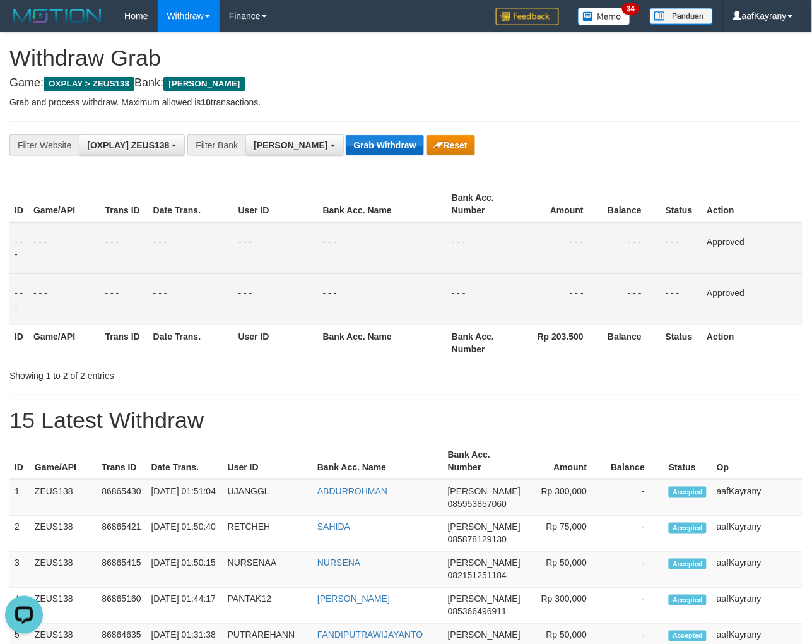 Image resolution: width=812 pixels, height=644 pixels. I want to click on td: PANTAK12, so click(268, 605).